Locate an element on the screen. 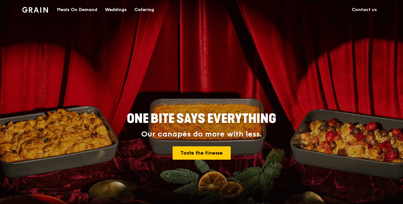  div: Meals On Demand is located at coordinates (77, 10).